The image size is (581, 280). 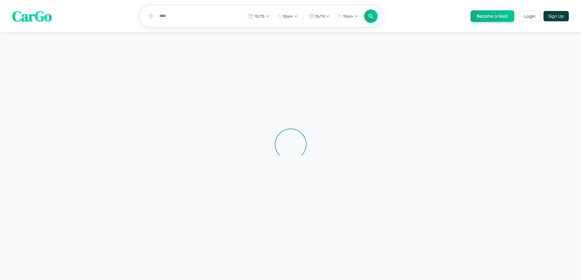 I want to click on button: Sign Up, so click(x=556, y=16).